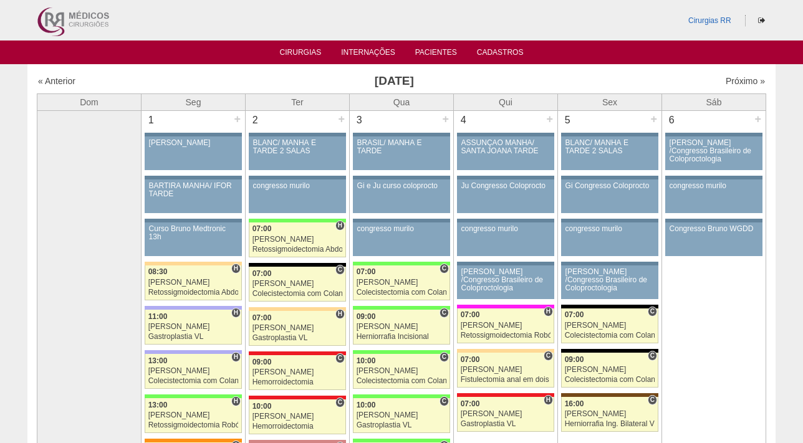 This screenshot has height=443, width=803. I want to click on div: Curso Bruno Medtronic 13h, so click(193, 233).